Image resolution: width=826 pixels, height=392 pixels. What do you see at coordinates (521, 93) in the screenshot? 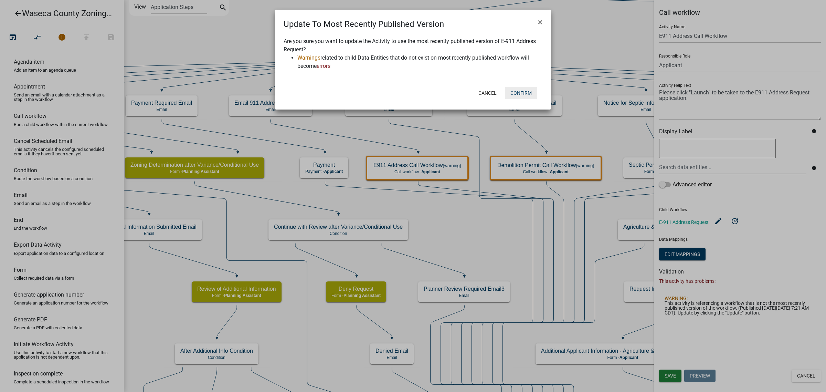
I see `button: Confirm` at bounding box center [521, 93].